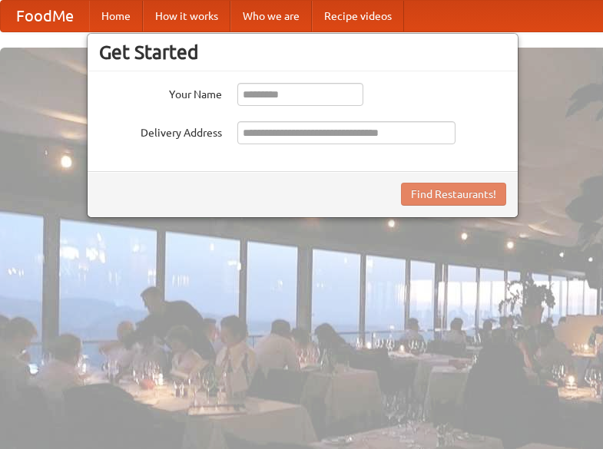  Describe the element at coordinates (271, 16) in the screenshot. I see `a: Who we are` at that location.